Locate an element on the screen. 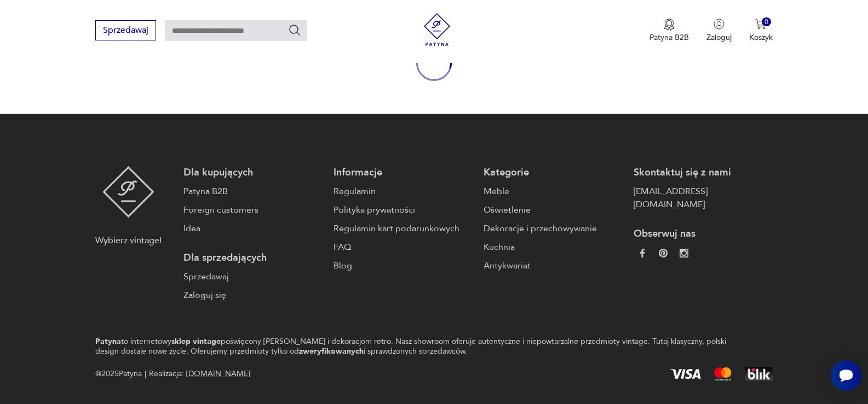  p: Obserwuj nas is located at coordinates (703, 234).